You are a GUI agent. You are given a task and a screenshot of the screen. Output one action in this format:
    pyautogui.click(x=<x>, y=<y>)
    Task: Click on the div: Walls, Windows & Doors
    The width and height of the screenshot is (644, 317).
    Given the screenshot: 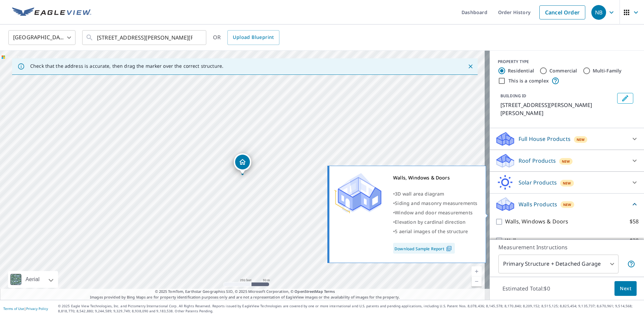 What is the action you would take?
    pyautogui.click(x=435, y=178)
    